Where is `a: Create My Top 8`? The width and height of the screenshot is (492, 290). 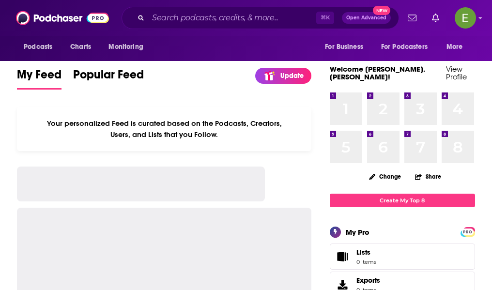 a: Create My Top 8 is located at coordinates (402, 200).